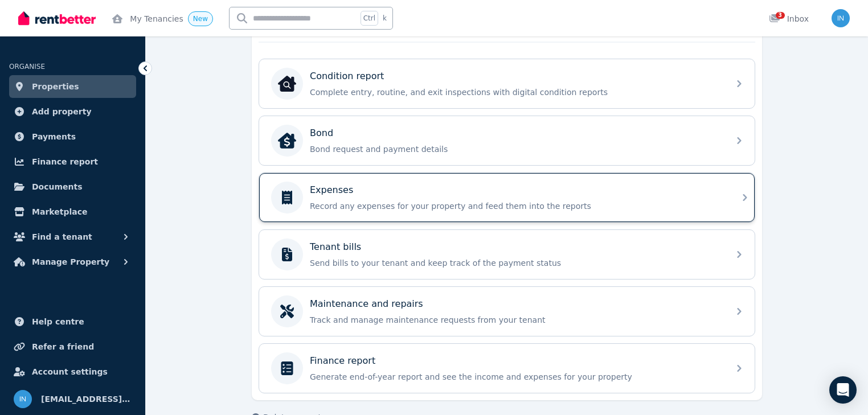  Describe the element at coordinates (65, 162) in the screenshot. I see `span: Finance report` at that location.